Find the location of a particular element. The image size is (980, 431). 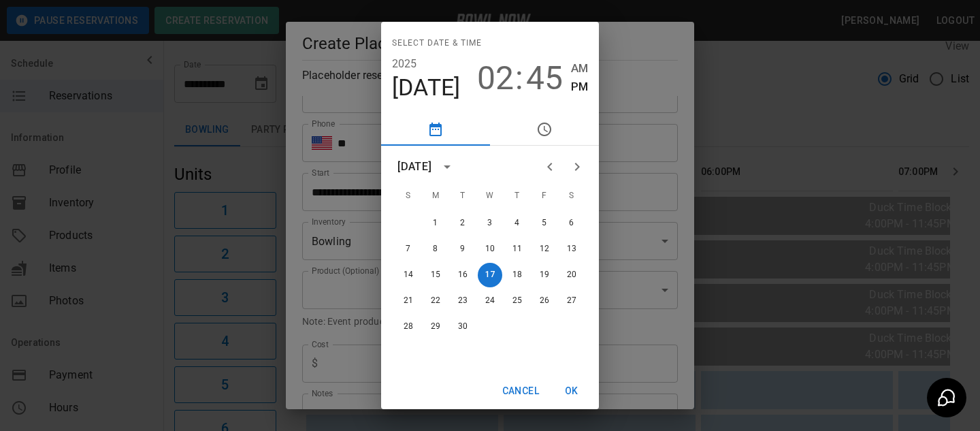

span: AM is located at coordinates (579, 68).